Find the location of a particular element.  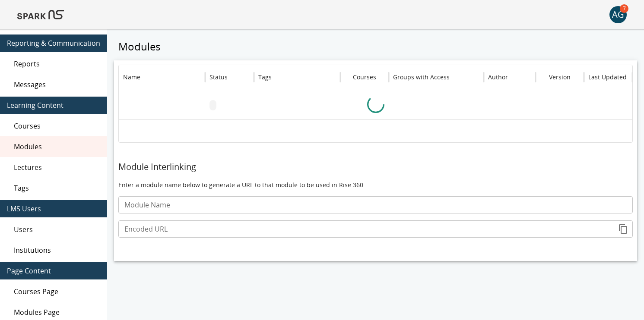

span: LMS Users is located at coordinates (53, 209).